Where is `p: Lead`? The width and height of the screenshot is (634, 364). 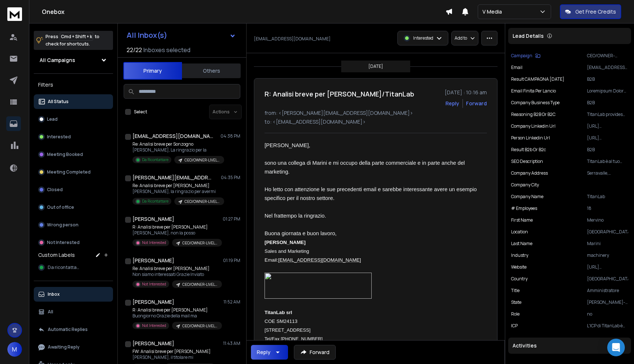 p: Lead is located at coordinates (52, 119).